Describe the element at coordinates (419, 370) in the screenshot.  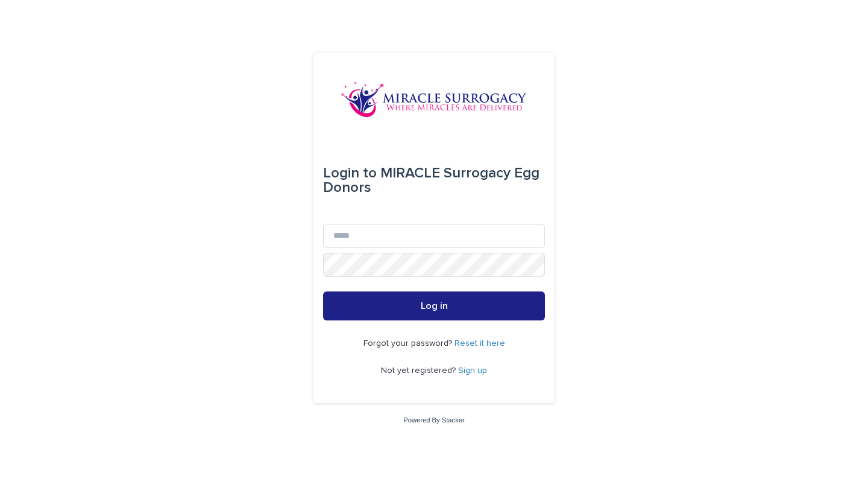
I see `span: Not yet registered?` at that location.